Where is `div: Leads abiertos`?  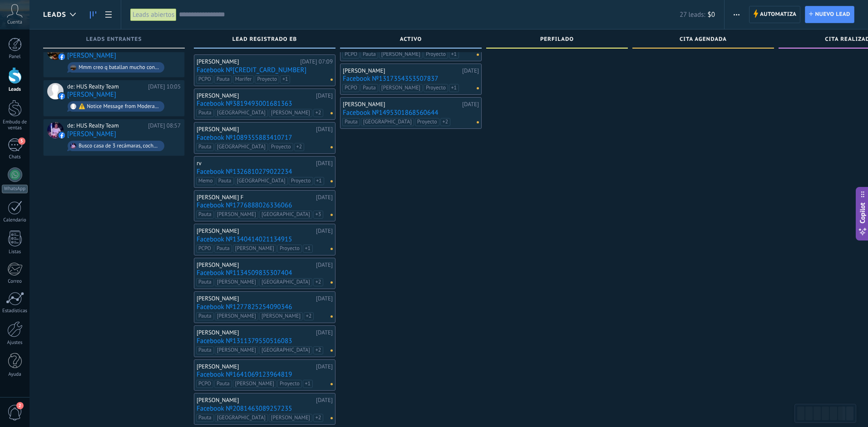
div: Leads abiertos is located at coordinates (153, 15).